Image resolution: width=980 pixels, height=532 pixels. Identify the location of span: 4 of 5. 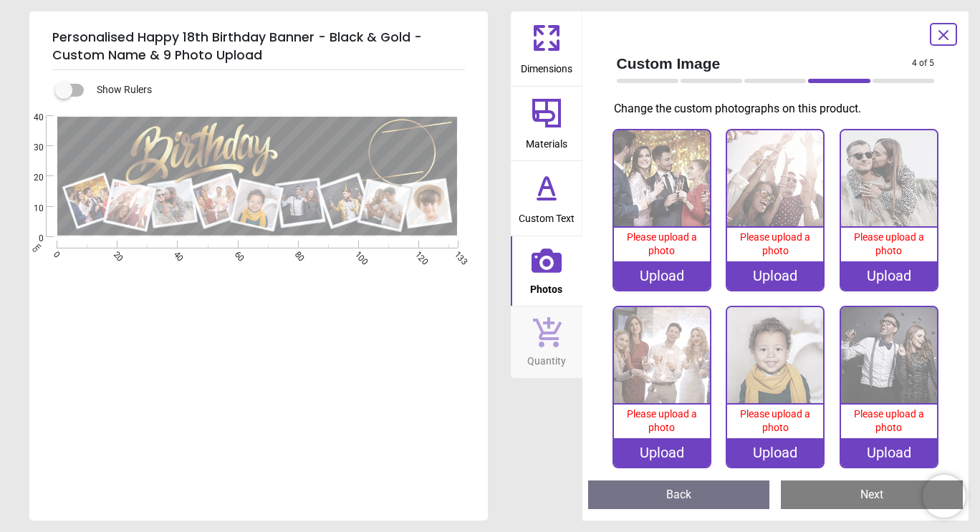
(923, 63).